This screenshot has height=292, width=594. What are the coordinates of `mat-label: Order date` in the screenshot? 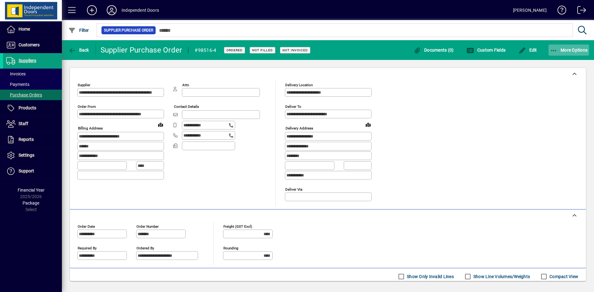 It's located at (86, 227).